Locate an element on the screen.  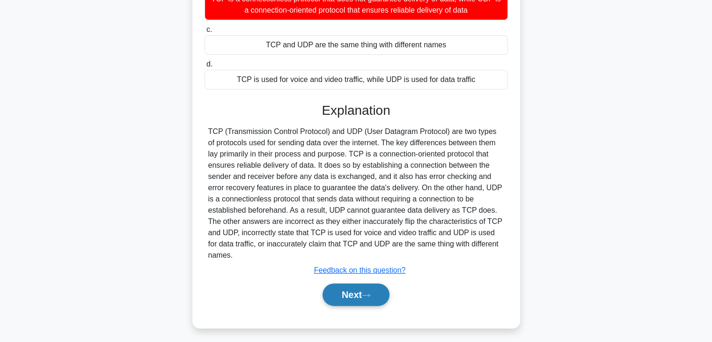
u: Feedback on this question? is located at coordinates (360, 269).